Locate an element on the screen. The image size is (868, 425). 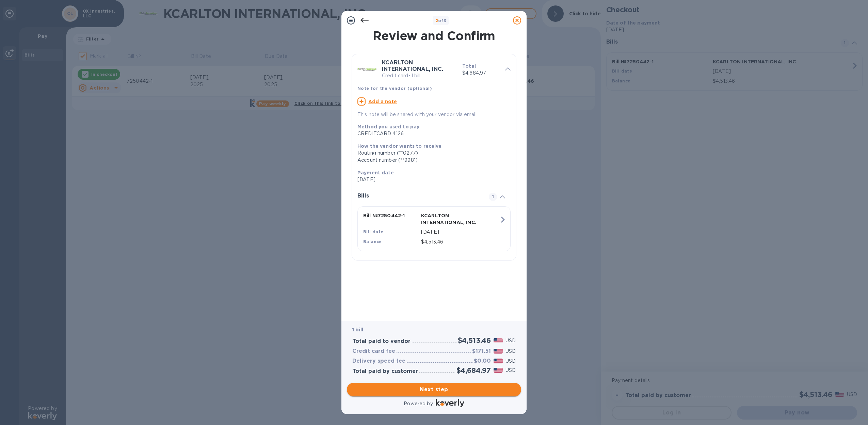
div: Routing number (**0277) is located at coordinates (431, 153).